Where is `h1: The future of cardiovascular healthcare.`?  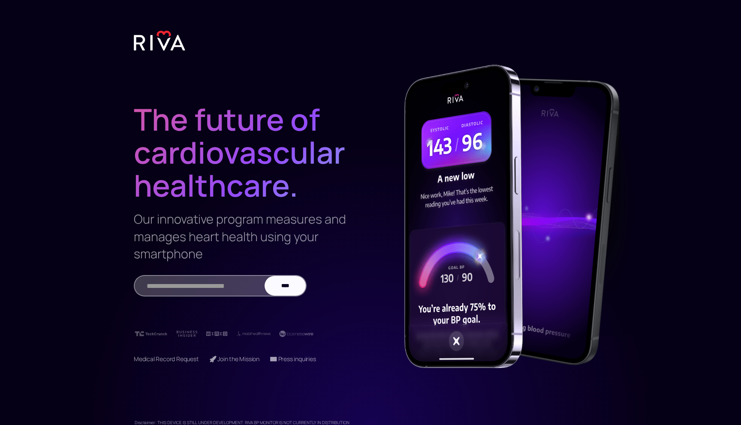
h1: The future of cardiovascular healthcare. is located at coordinates (242, 136).